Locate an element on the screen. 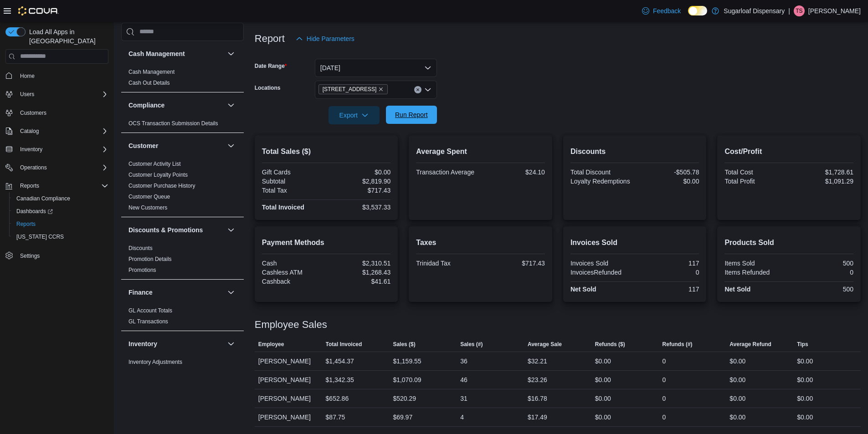 This screenshot has width=868, height=434. div: Total Discount is located at coordinates (602, 172).